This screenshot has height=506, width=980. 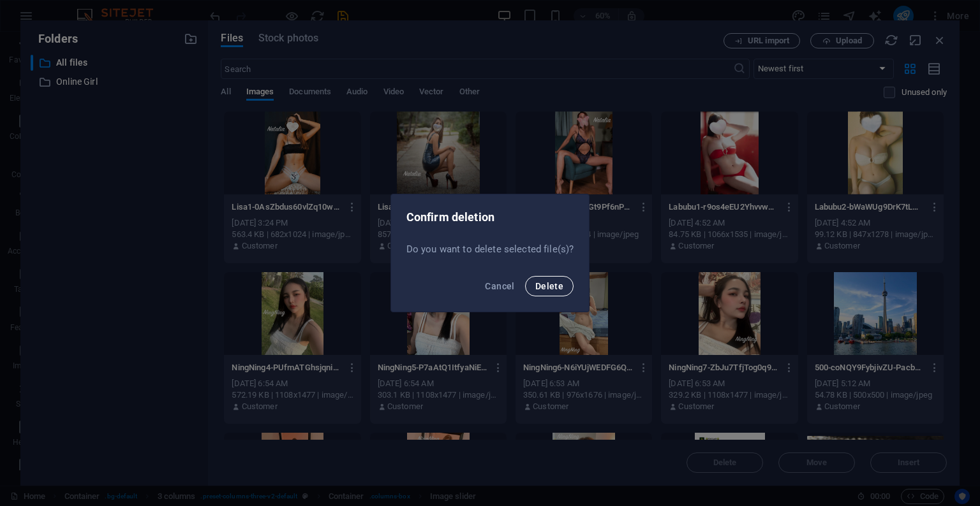 What do you see at coordinates (490, 217) in the screenshot?
I see `h2: Confirm deletion` at bounding box center [490, 217].